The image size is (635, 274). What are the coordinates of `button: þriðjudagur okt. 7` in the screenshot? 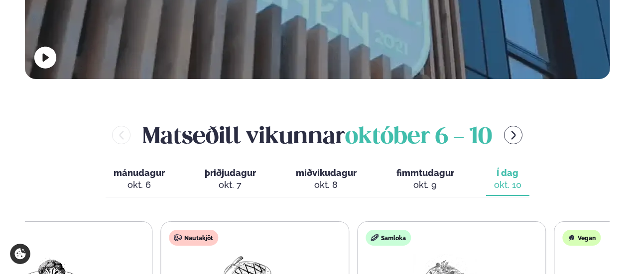 It's located at (230, 180).